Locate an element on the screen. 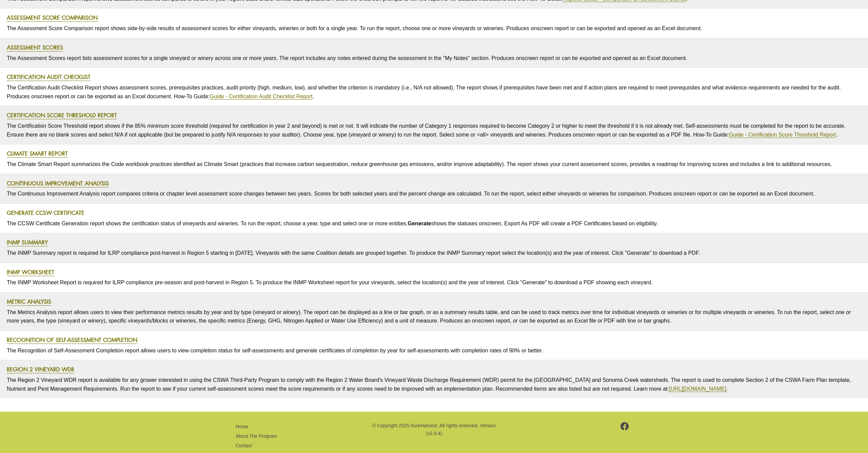 This screenshot has height=453, width=868. p: The Region 2 Vineyard WDR report is available for any grower interested in using the CSWA Third-P... is located at coordinates (434, 384).